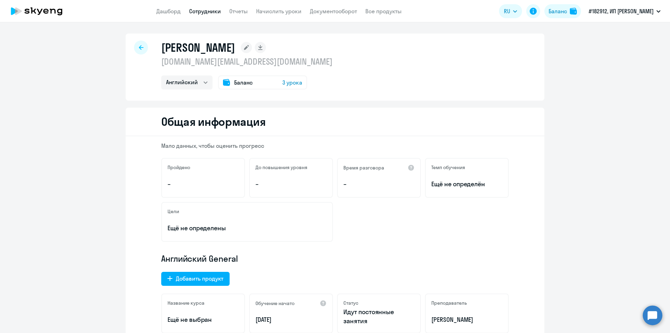 Image resolution: width=670 pixels, height=333 pixels. I want to click on a: Документооборот, so click(333, 11).